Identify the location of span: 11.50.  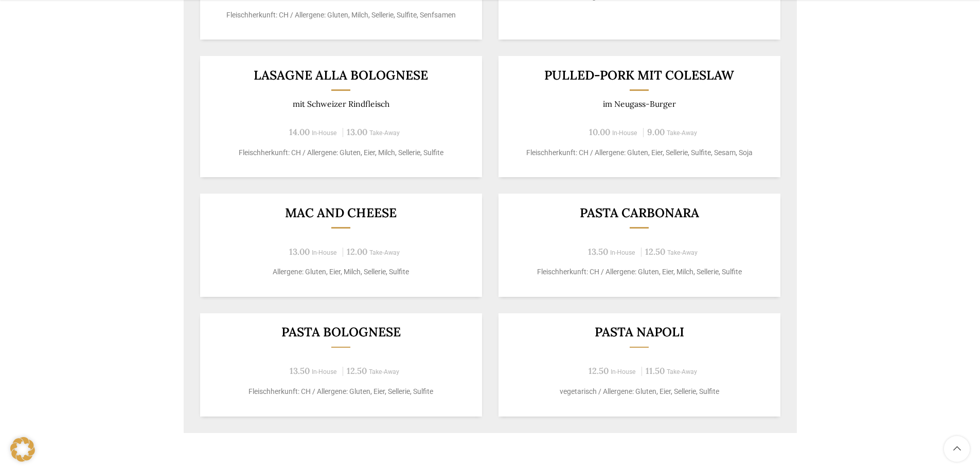
(655, 371).